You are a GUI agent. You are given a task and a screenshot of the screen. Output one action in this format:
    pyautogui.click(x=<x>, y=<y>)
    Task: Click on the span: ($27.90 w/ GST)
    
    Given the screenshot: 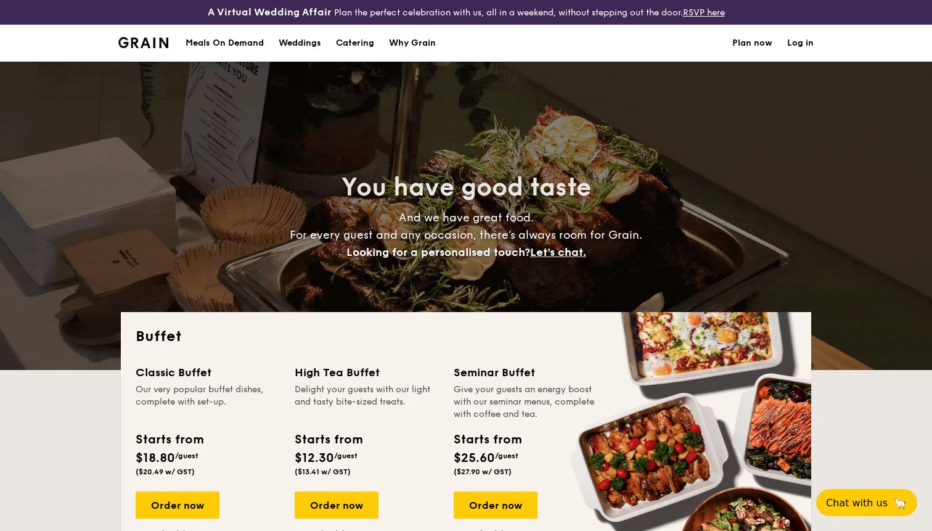 What is the action you would take?
    pyautogui.click(x=483, y=471)
    